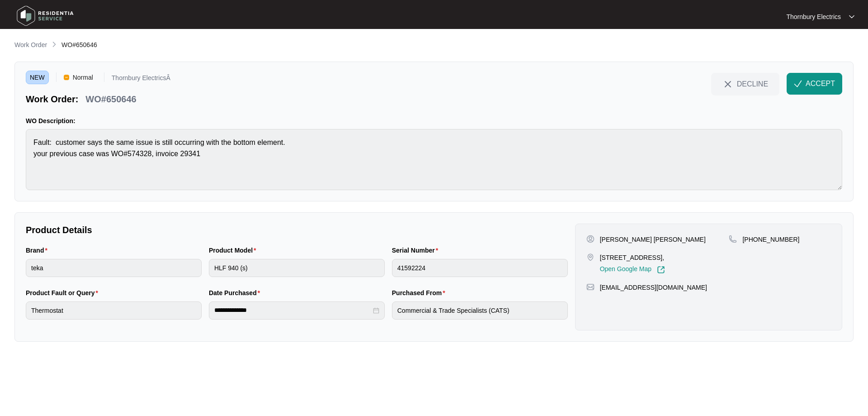 The height and width of the screenshot is (416, 868). I want to click on textarea: Fault: customer says the same issue is still occurring with the bottom element. your previous cas..., so click(434, 159).